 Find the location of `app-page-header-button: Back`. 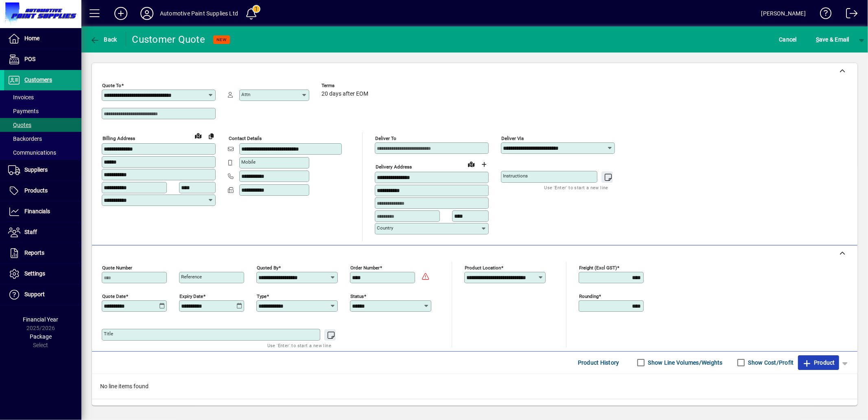

app-page-header-button: Back is located at coordinates (104, 40).